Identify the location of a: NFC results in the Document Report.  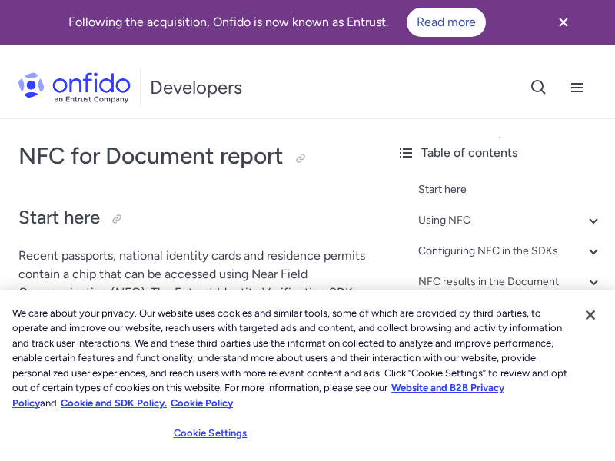
(511, 291).